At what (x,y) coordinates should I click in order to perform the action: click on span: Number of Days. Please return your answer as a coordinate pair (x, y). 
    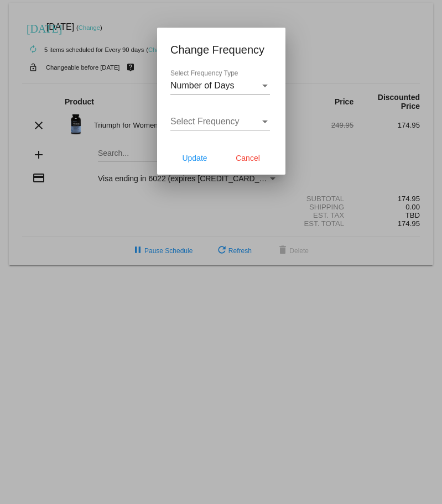
    Looking at the image, I should click on (202, 85).